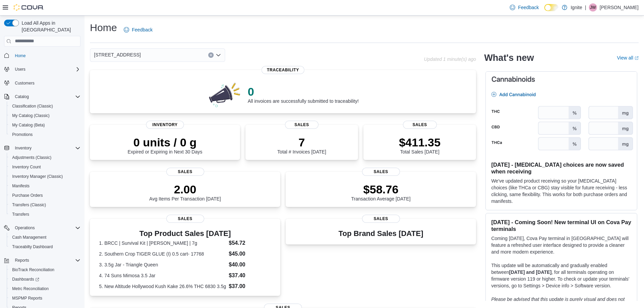  I want to click on svg: External link, so click(637, 58).